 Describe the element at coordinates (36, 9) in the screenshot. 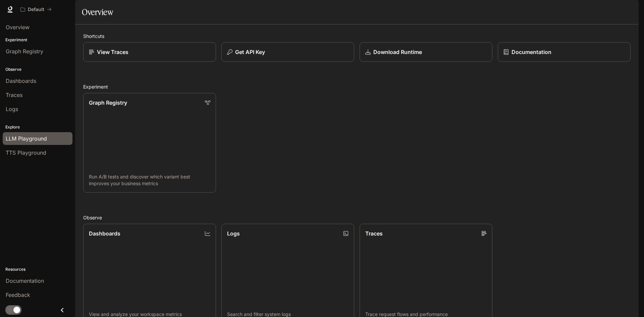

I see `p: Default` at that location.